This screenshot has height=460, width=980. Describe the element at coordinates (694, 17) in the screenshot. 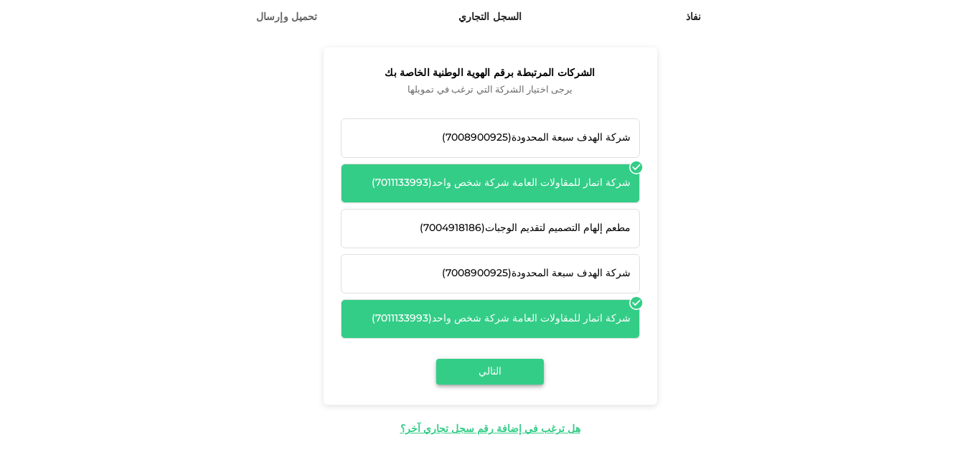

I see `span: نفاذ` at that location.